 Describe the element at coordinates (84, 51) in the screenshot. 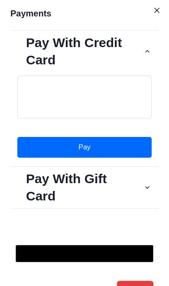

I see `button: Pay With Credit Card` at that location.